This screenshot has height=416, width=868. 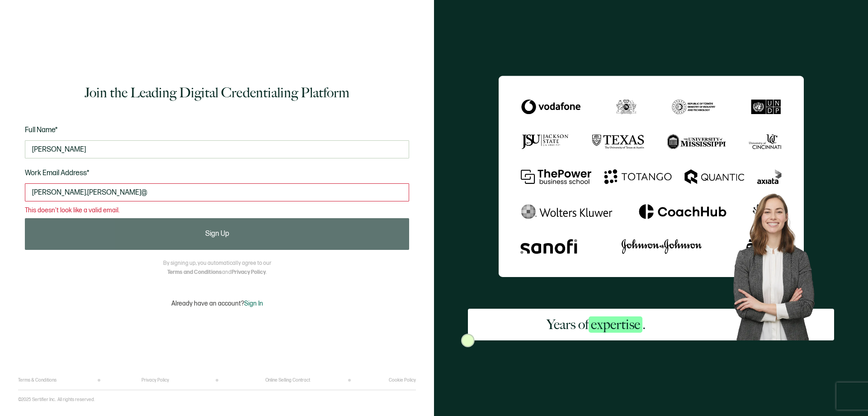 What do you see at coordinates (596, 324) in the screenshot?
I see `h2: Years of .` at bounding box center [596, 324].